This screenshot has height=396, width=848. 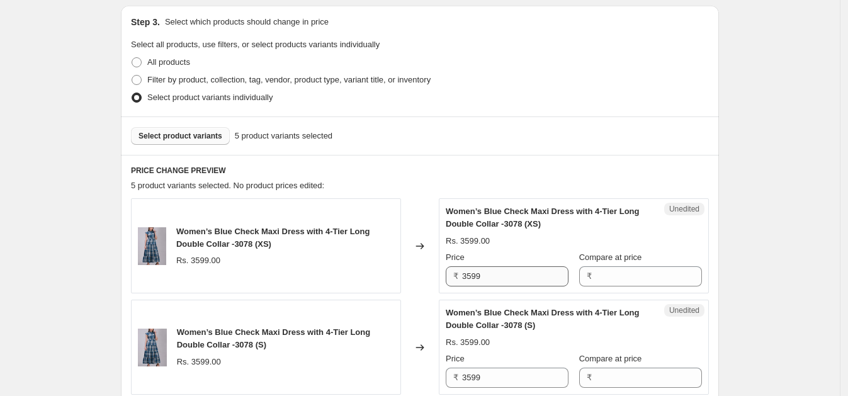 What do you see at coordinates (247, 22) in the screenshot?
I see `p: Select which products should change in price` at bounding box center [247, 22].